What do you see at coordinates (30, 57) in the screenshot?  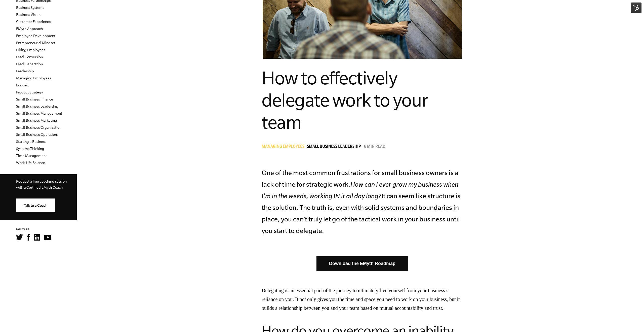 I see `a: Lead Conversion` at bounding box center [30, 57].